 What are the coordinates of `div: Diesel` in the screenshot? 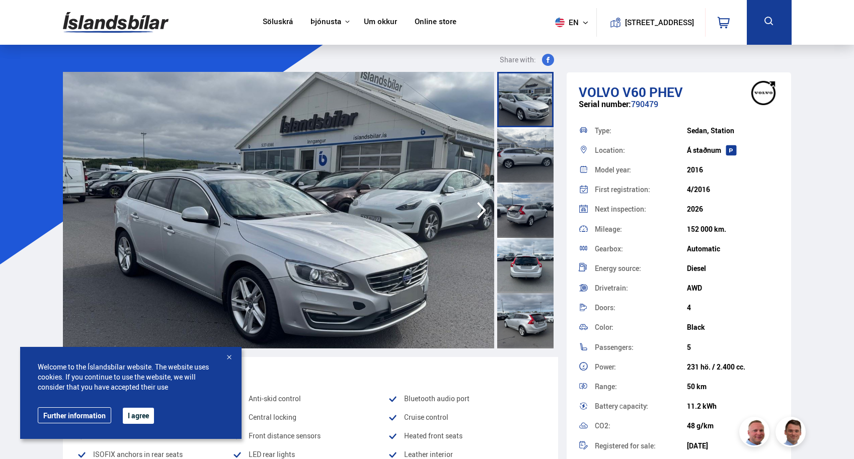 It's located at (733, 269).